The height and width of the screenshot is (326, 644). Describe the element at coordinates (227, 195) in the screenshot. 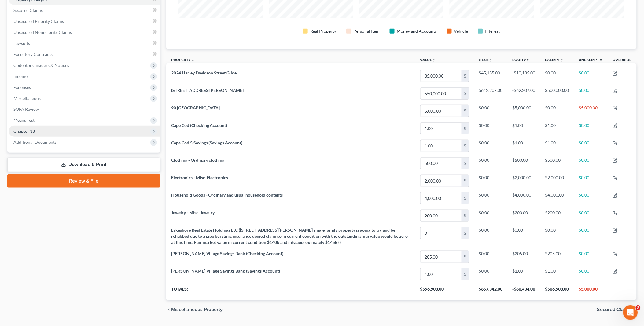

I see `span: Household Goods - Ordinary and usual household contents` at that location.